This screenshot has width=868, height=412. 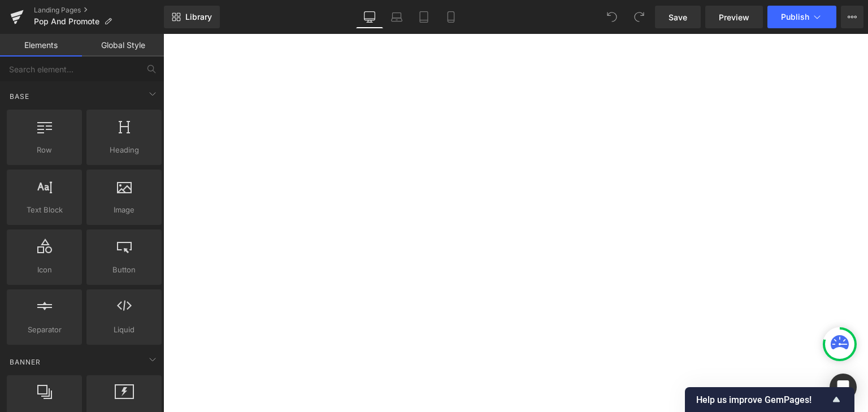 I want to click on button: Publish, so click(x=801, y=17).